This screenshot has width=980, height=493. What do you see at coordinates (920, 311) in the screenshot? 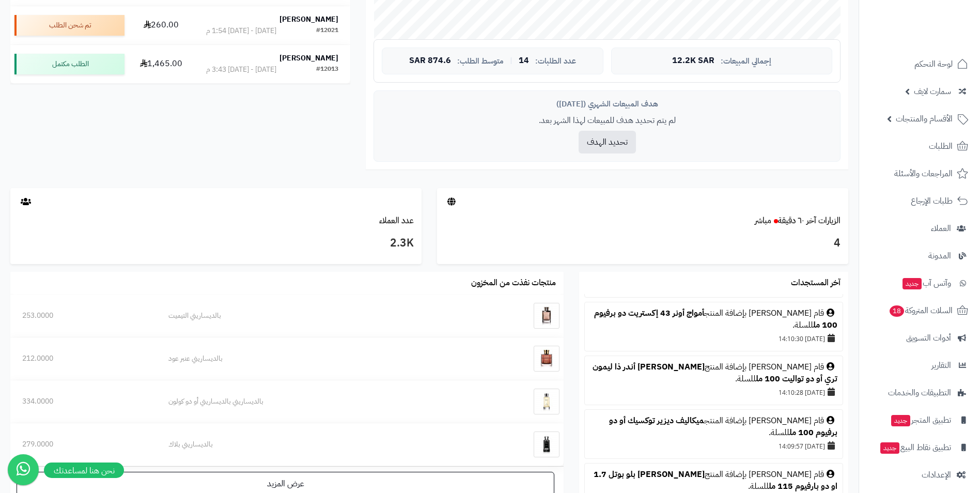
I see `span: السلات المتروكة` at bounding box center [920, 311].